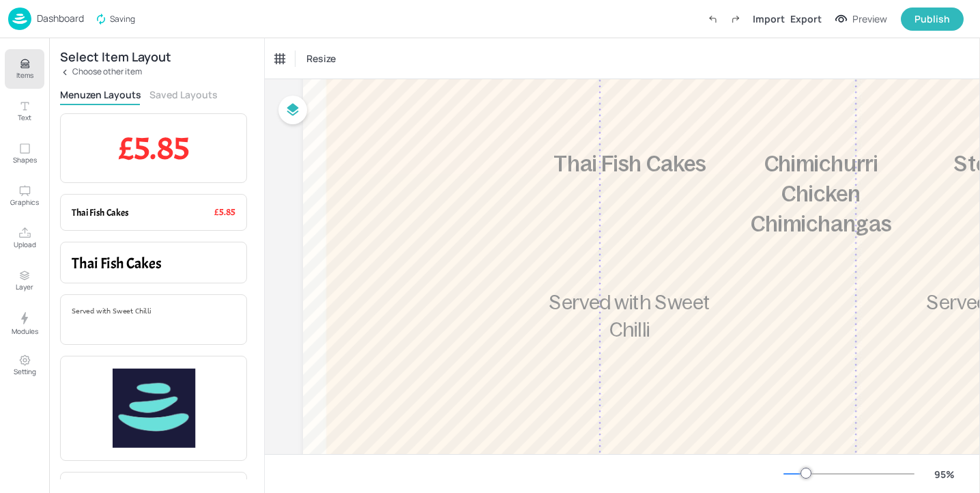 The image size is (980, 493). Describe the element at coordinates (932, 19) in the screenshot. I see `div: Publish` at that location.